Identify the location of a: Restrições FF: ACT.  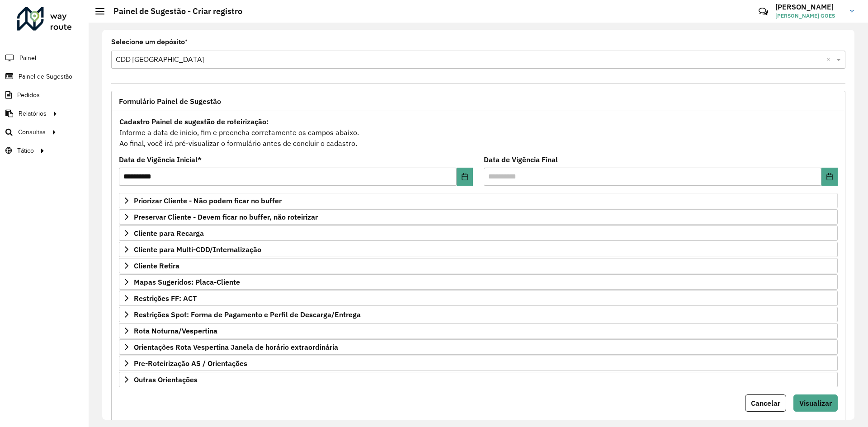
(478, 298).